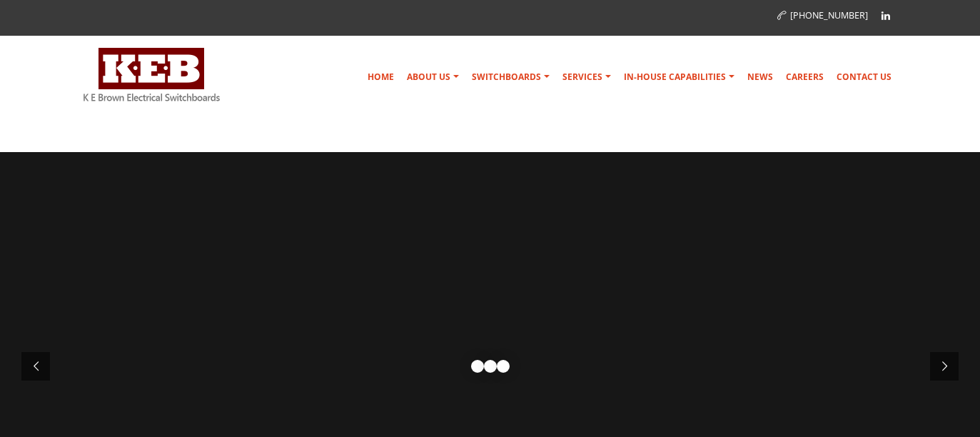  What do you see at coordinates (587, 77) in the screenshot?
I see `a: Services` at bounding box center [587, 77].